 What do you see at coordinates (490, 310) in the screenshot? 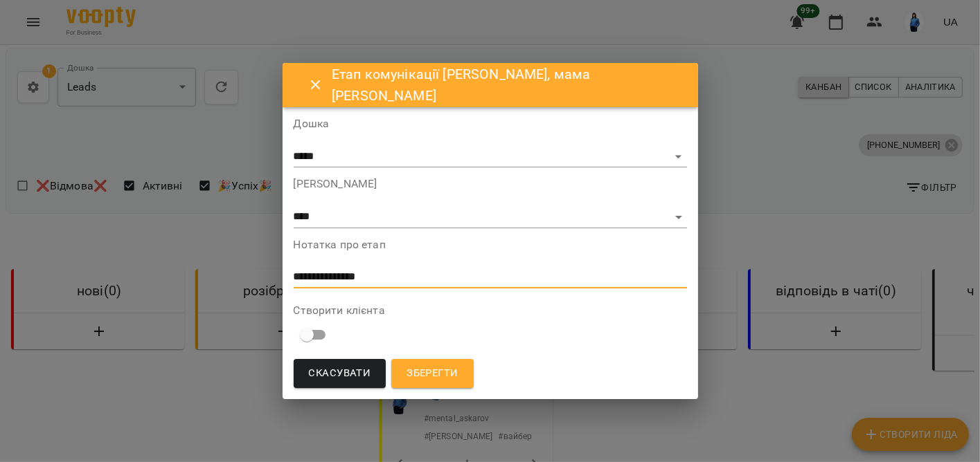
I see `label: Створити клієнта` at bounding box center [490, 310].